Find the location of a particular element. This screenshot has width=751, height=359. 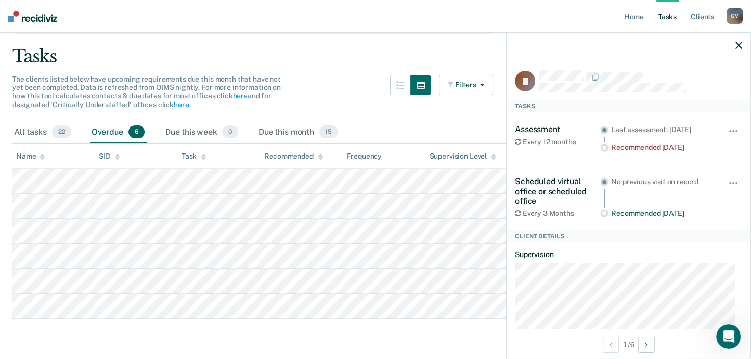

div: Every 12 months is located at coordinates (557, 142).